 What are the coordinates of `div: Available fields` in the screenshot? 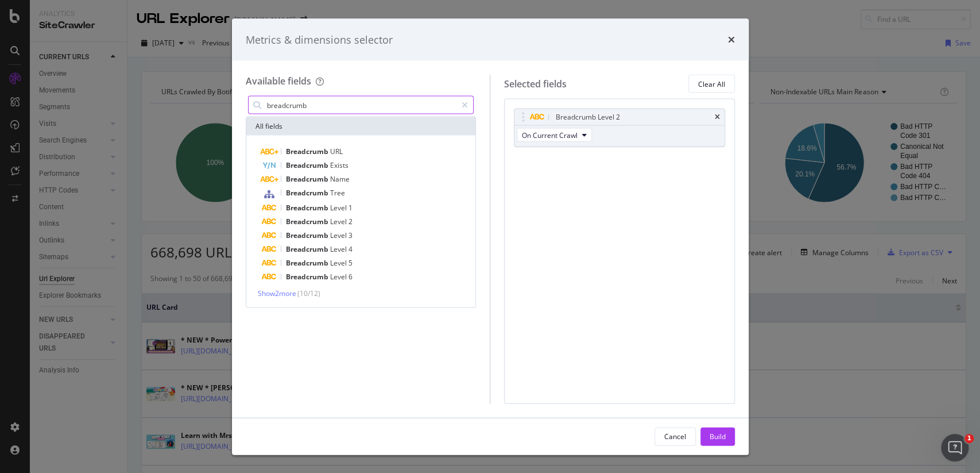 It's located at (278, 81).